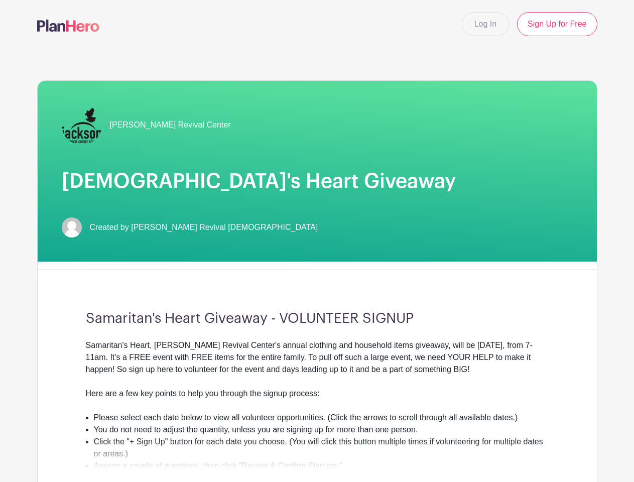 This screenshot has height=482, width=634. What do you see at coordinates (317, 319) in the screenshot?
I see `h3: Samaritan's Heart Giveaway - VOLUNTEER SIGNUP` at bounding box center [317, 319].